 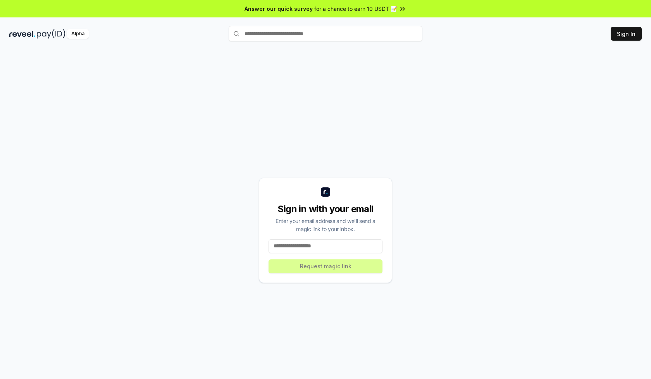 What do you see at coordinates (326, 192) in the screenshot?
I see `img: logo_small` at bounding box center [326, 192].